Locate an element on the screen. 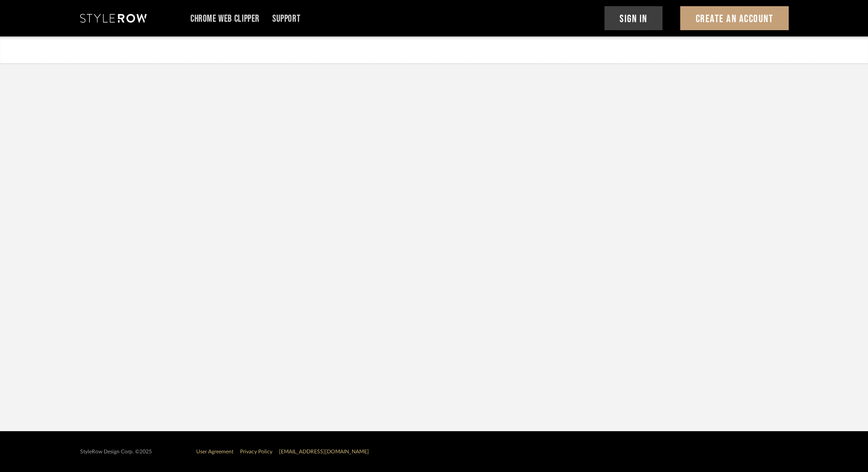  a: Chrome Web Clipper is located at coordinates (225, 19).